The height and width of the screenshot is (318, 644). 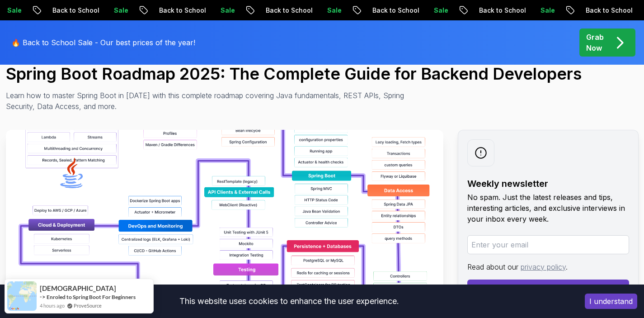 What do you see at coordinates (103, 42) in the screenshot?
I see `p: 🔥 Back to School Sale - Our best prices of the year!` at bounding box center [103, 42].